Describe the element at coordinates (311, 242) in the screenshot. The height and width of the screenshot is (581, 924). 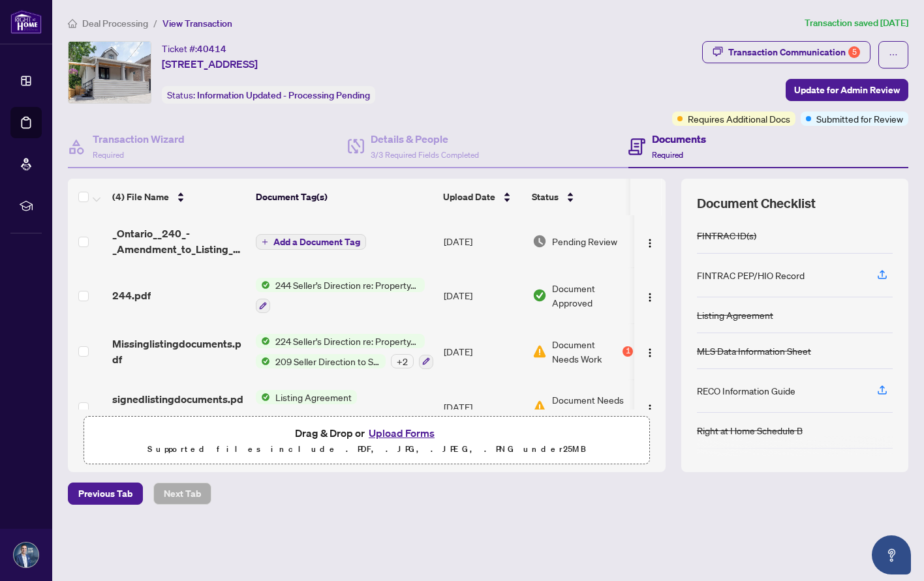
I see `button: Add a Document Tag` at that location.